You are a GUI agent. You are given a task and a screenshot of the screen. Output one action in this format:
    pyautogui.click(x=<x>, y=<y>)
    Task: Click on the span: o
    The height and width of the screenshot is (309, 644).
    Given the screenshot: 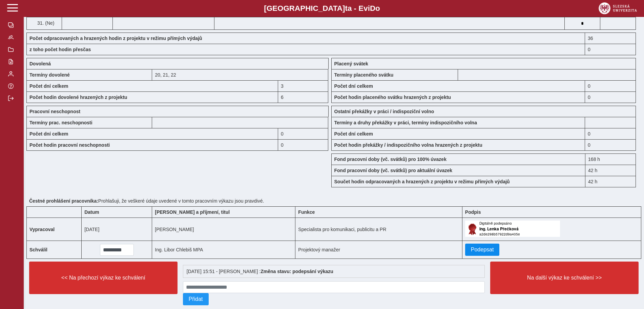 What is the action you would take?
    pyautogui.click(x=378, y=8)
    